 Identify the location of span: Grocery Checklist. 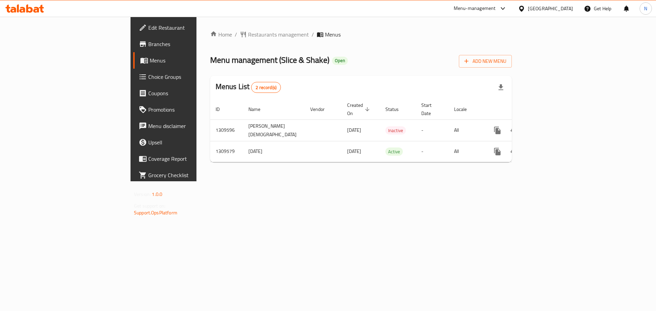
(191, 175).